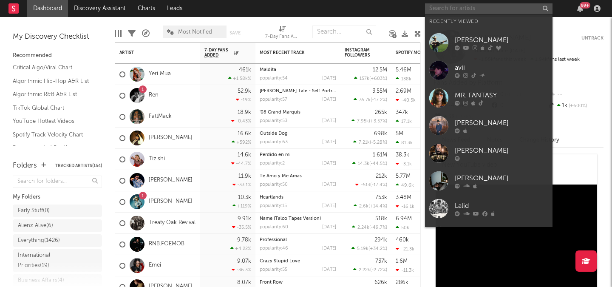  What do you see at coordinates (57, 211) in the screenshot?
I see `a: Early Stuff(0)` at bounding box center [57, 211].